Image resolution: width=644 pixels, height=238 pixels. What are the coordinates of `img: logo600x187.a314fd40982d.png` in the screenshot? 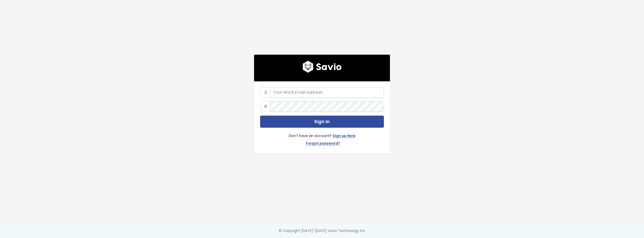 It's located at (322, 67).